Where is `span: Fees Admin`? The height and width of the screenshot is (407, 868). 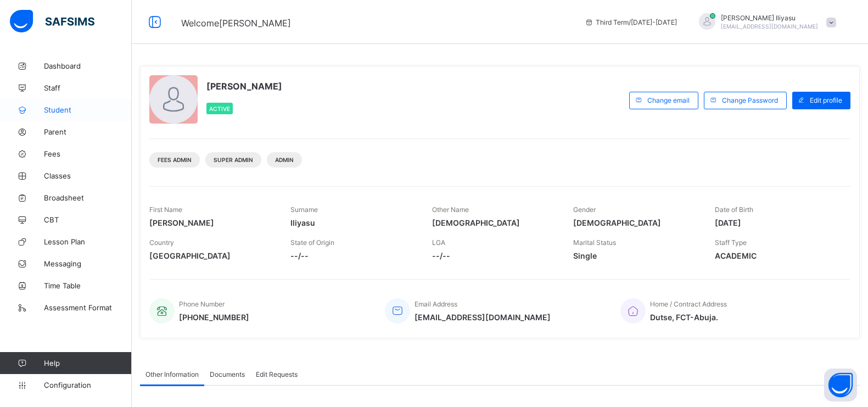 span: Fees Admin is located at coordinates (175, 159).